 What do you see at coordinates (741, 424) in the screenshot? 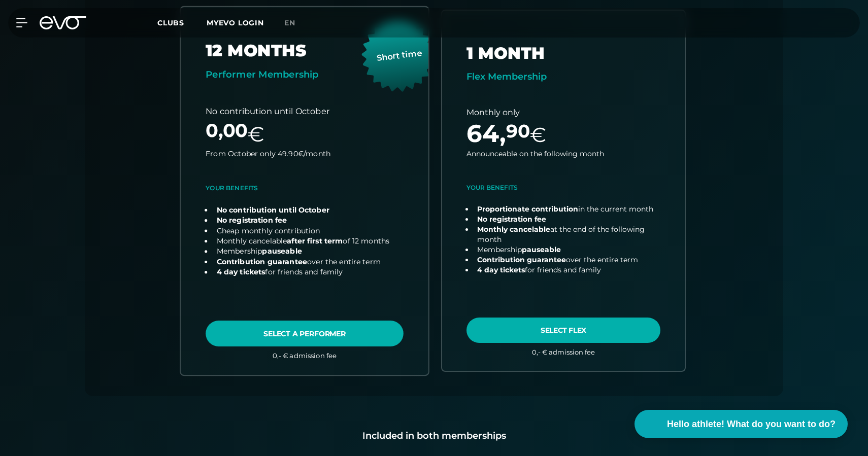
I see `button: Hello athlete! What do you want to do?` at bounding box center [741, 424].